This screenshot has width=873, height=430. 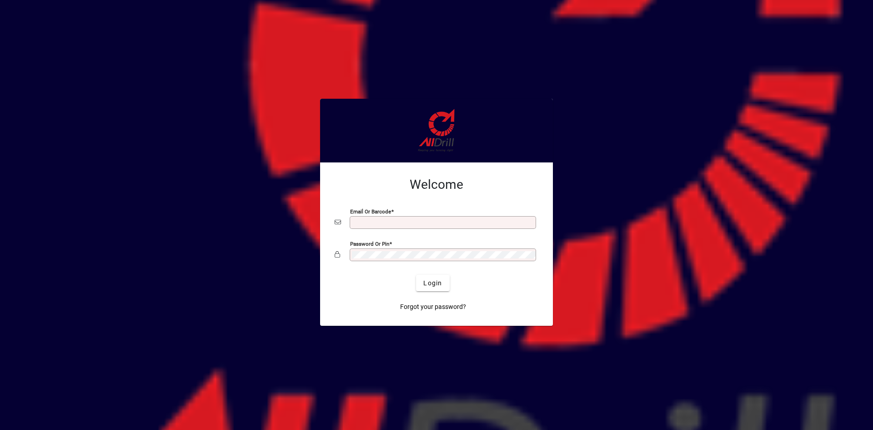 I want to click on button: Login, so click(x=433, y=283).